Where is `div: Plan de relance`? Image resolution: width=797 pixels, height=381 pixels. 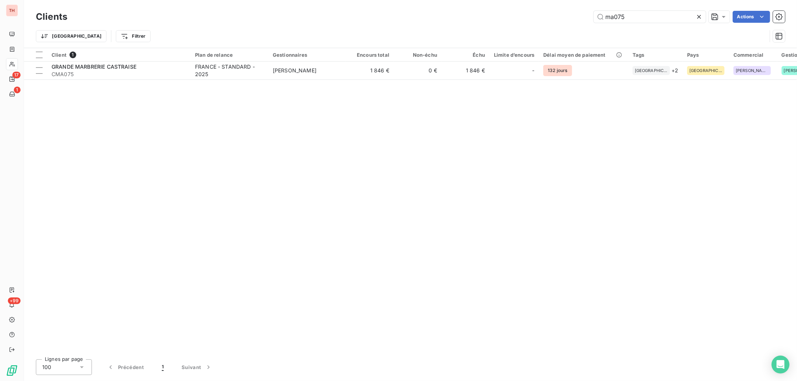
div: Plan de relance is located at coordinates (229, 55).